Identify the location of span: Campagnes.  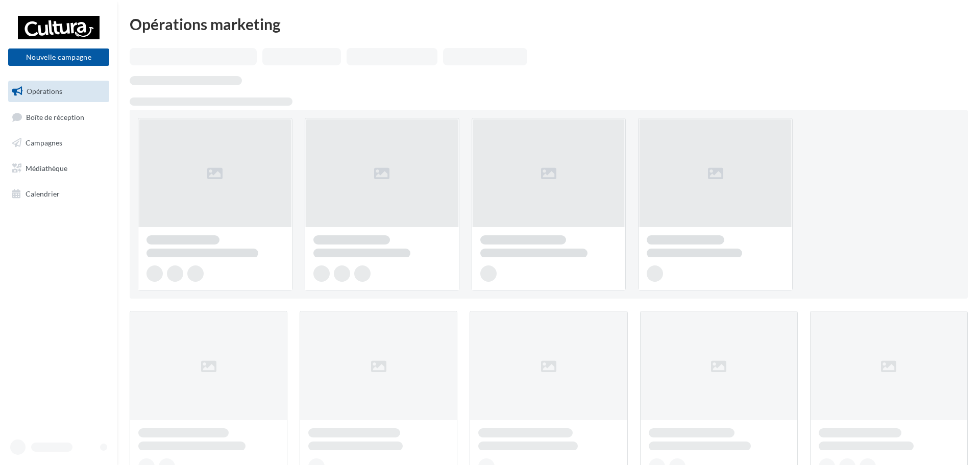
(44, 142).